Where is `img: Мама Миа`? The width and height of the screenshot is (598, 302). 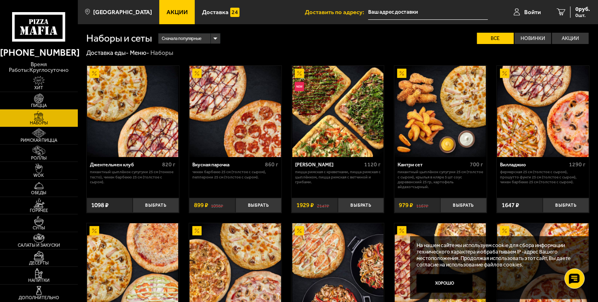 img: Мама Миа is located at coordinates (338, 111).